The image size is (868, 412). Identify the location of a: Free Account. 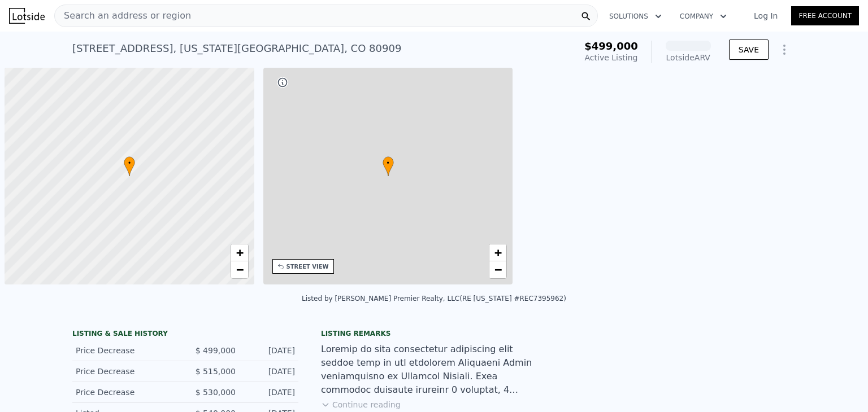
(825, 16).